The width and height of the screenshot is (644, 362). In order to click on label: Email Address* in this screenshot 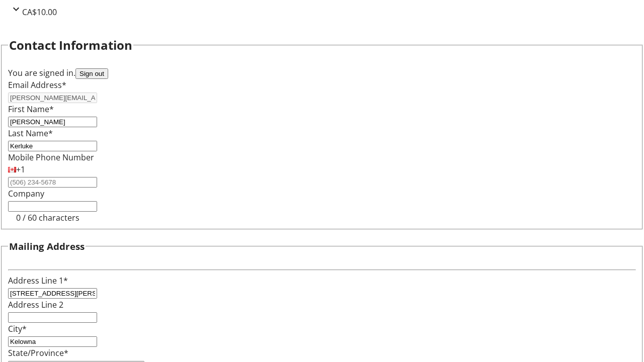, I will do `click(37, 85)`.